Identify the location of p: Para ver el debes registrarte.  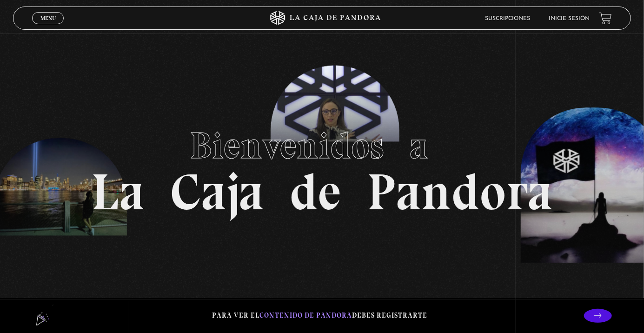
(319, 316).